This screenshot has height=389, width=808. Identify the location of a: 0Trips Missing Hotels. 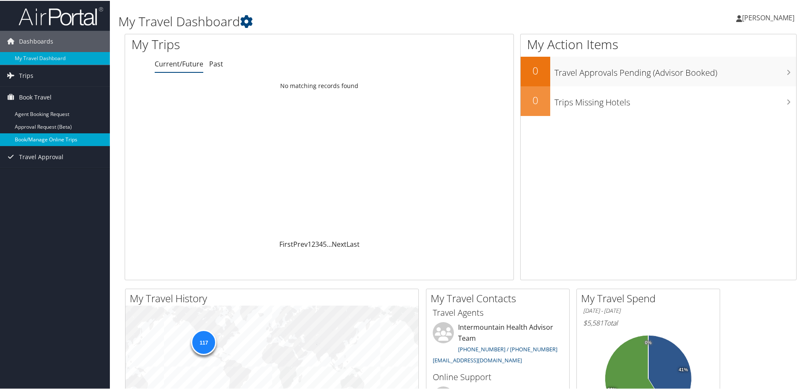
(659, 100).